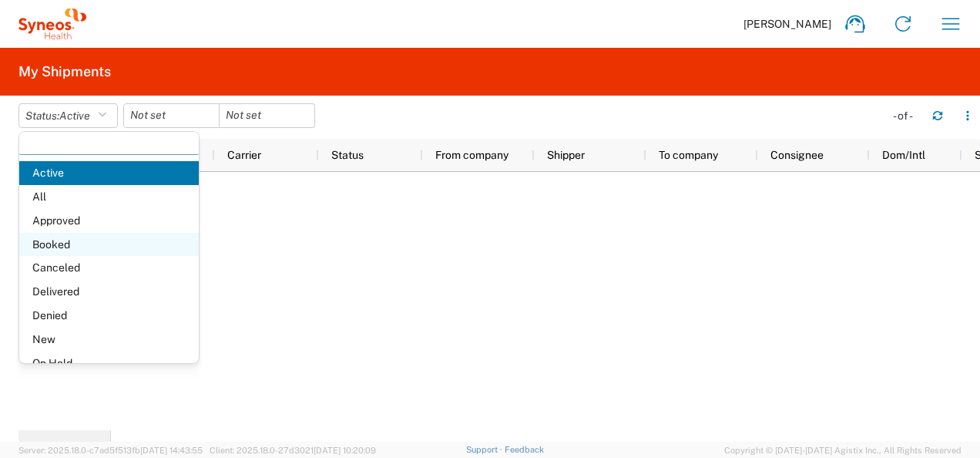 The height and width of the screenshot is (458, 980). Describe the element at coordinates (471, 155) in the screenshot. I see `span: From company` at that location.